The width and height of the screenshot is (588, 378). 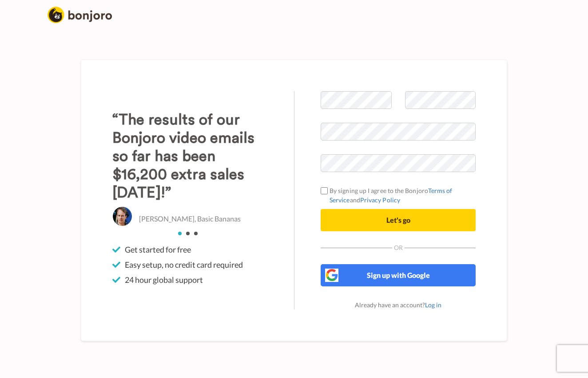 What do you see at coordinates (158, 249) in the screenshot?
I see `span: Get started for free` at bounding box center [158, 249].